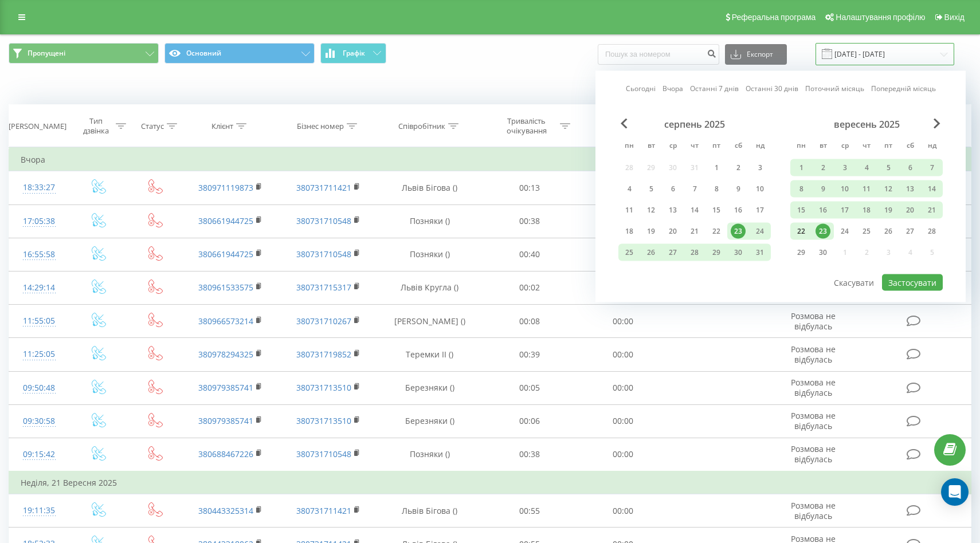 This screenshot has width=980, height=543. What do you see at coordinates (931, 168) in the screenshot?
I see `div: нд 7 вер 2025 р.` at bounding box center [931, 168].